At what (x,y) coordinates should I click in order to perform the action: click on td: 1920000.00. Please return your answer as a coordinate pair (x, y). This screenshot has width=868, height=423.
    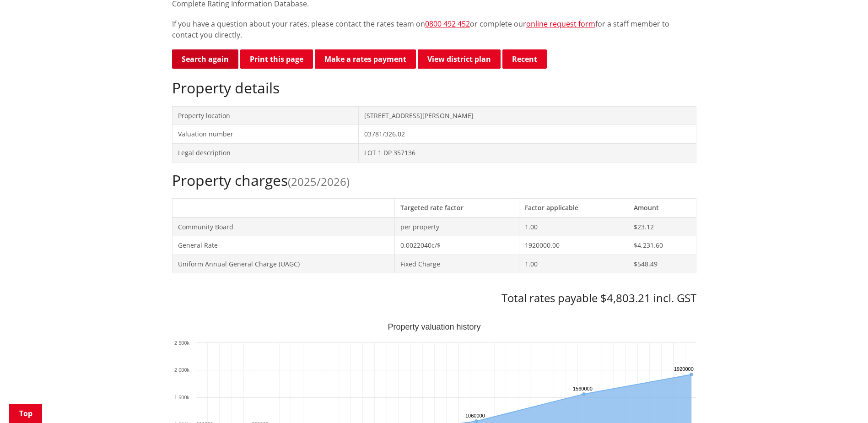
    Looking at the image, I should click on (573, 245).